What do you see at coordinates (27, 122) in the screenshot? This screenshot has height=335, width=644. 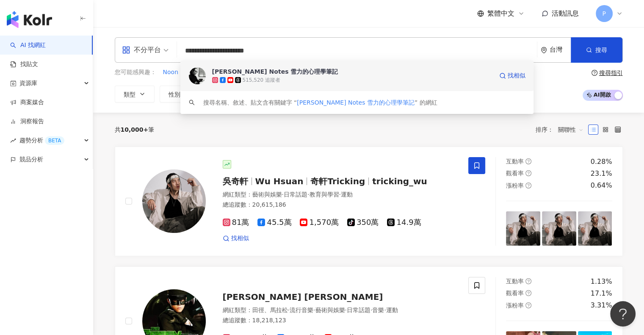 I see `a: 洞察報告` at bounding box center [27, 122].